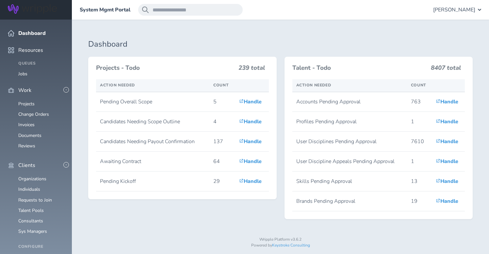 The height and width of the screenshot is (254, 489). I want to click on td: Brands Pending Approval, so click(349, 201).